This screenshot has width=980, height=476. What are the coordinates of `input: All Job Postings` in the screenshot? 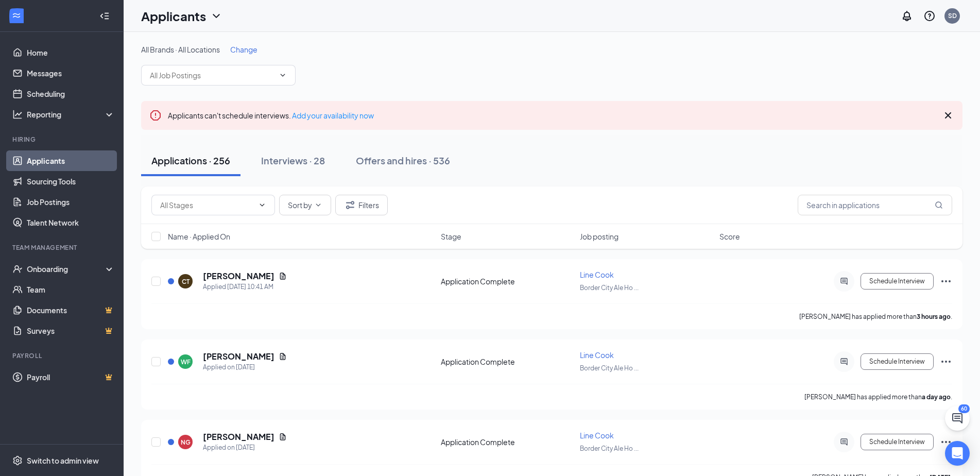 It's located at (212, 75).